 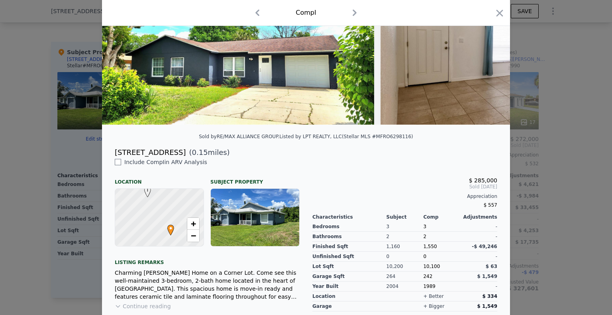 I want to click on span: $ 334, so click(x=490, y=297).